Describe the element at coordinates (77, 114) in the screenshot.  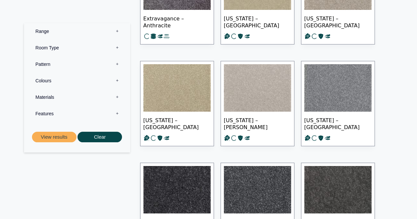
I see `label: Features` at that location.